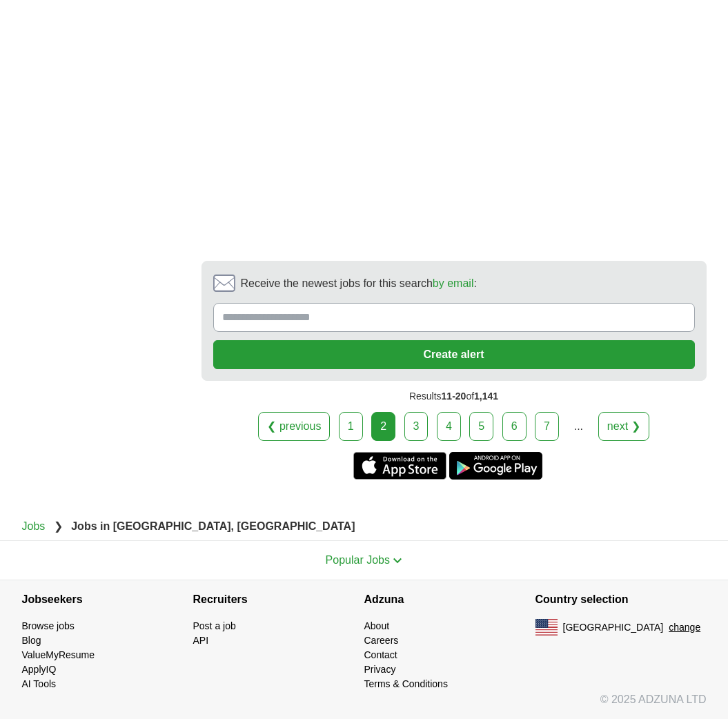 This screenshot has height=719, width=728. I want to click on img: US flag, so click(546, 627).